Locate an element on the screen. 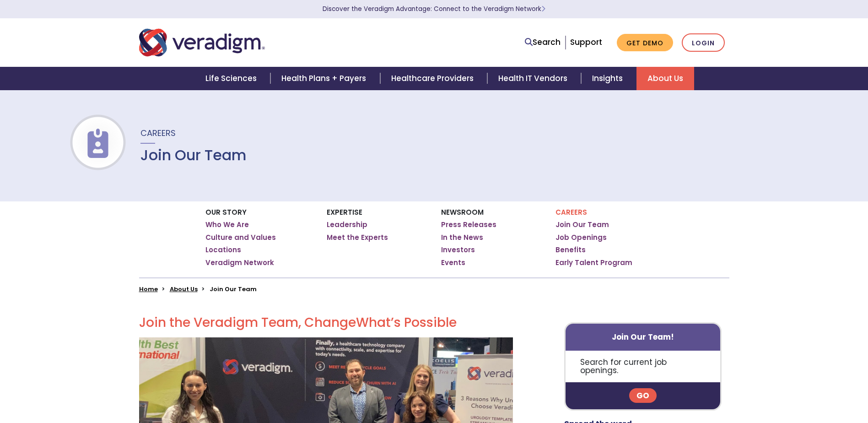  a: In the News is located at coordinates (462, 237).